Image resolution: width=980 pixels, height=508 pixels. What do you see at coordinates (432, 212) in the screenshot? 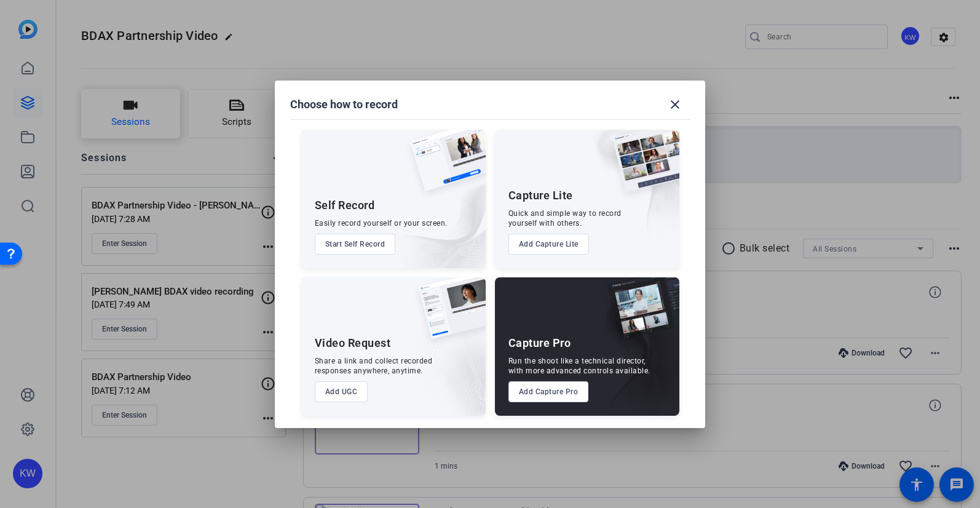
I see `img: embarkstudio-self-record.png` at bounding box center [432, 212].